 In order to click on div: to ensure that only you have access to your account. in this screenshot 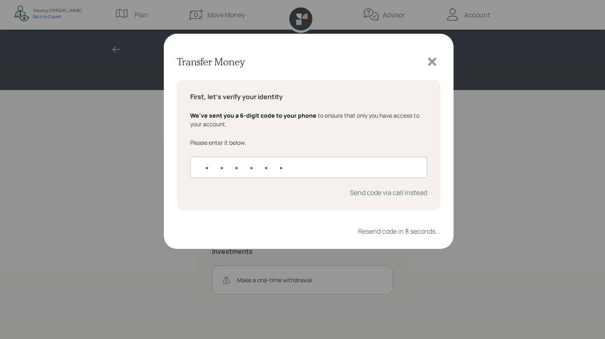, I will do `click(309, 120)`.